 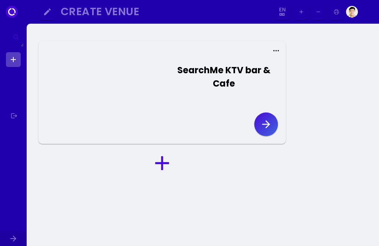 I want to click on button: SearchMe KTV bar & Cafe, so click(x=221, y=79).